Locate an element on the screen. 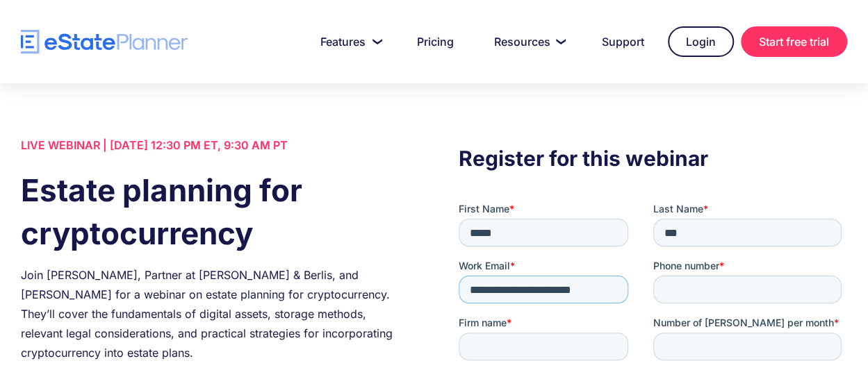 This screenshot has width=868, height=377. a: Resources is located at coordinates (527, 42).